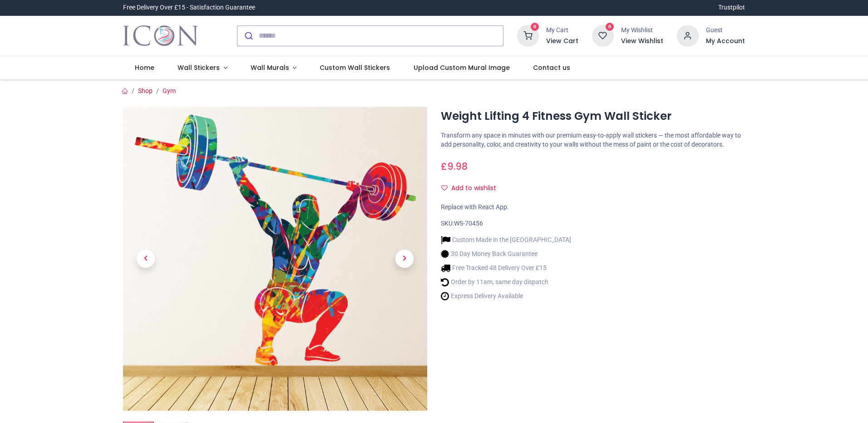 This screenshot has height=423, width=868. I want to click on div: Guest, so click(725, 30).